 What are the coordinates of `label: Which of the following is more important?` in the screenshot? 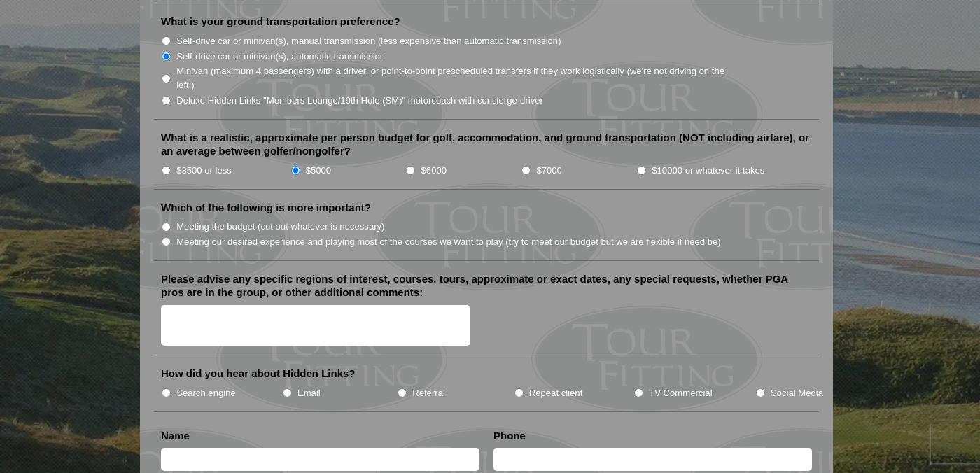 It's located at (266, 208).